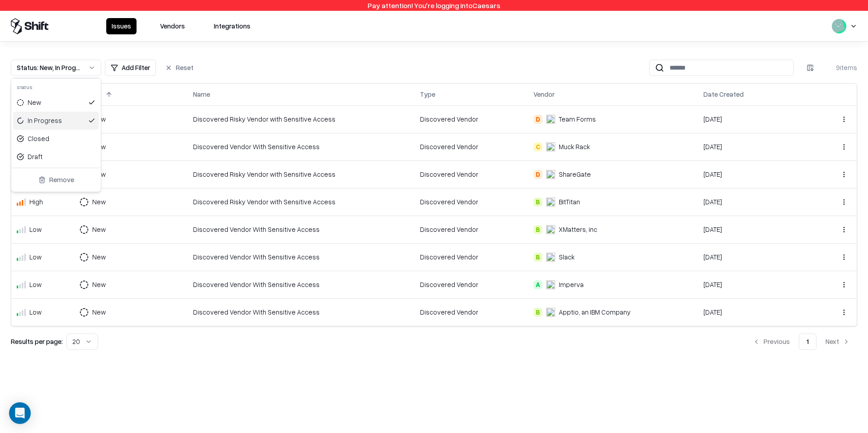  Describe the element at coordinates (25, 87) in the screenshot. I see `span: Status` at that location.